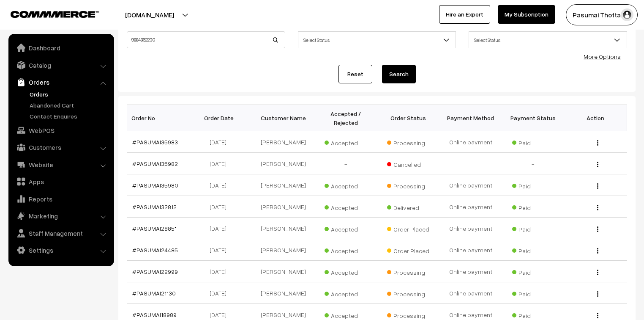 The width and height of the screenshot is (644, 320). I want to click on a: Reports, so click(61, 199).